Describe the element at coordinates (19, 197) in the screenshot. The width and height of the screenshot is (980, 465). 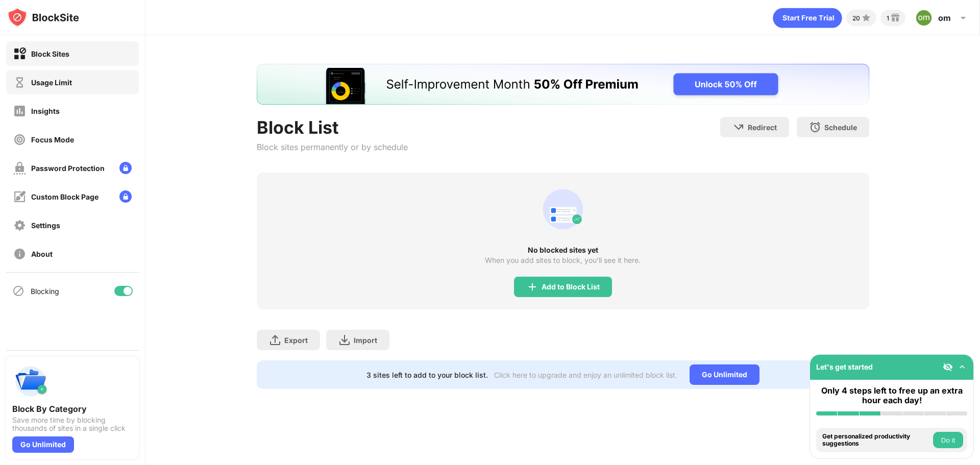
I see `img: customize-block-page-off.svg` at that location.